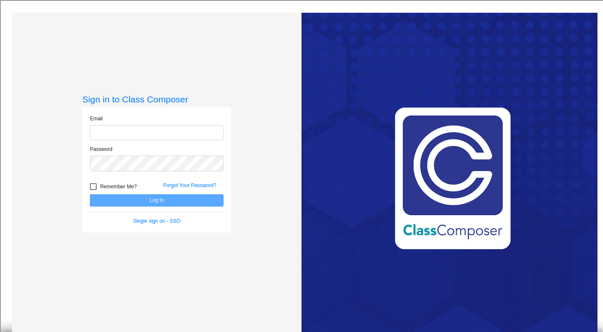  I want to click on span: Remember Me?, so click(118, 187).